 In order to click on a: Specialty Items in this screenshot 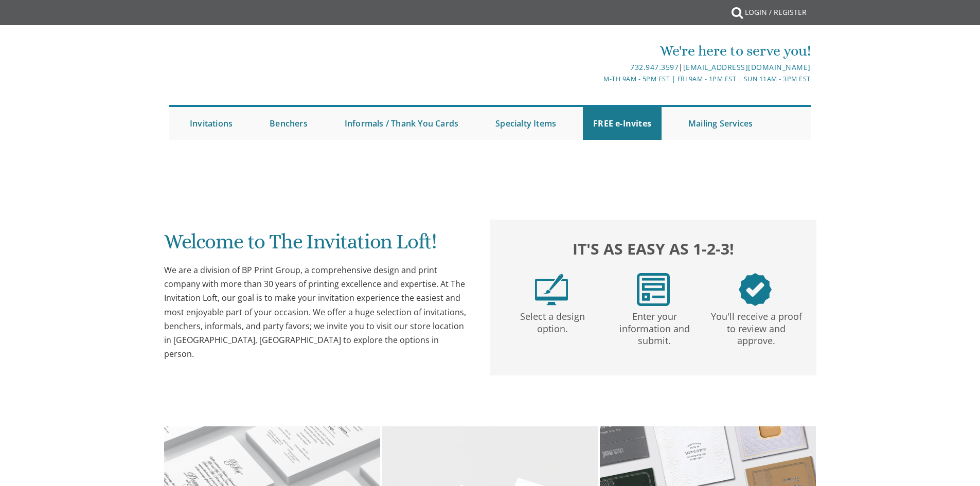, I will do `click(525, 123)`.